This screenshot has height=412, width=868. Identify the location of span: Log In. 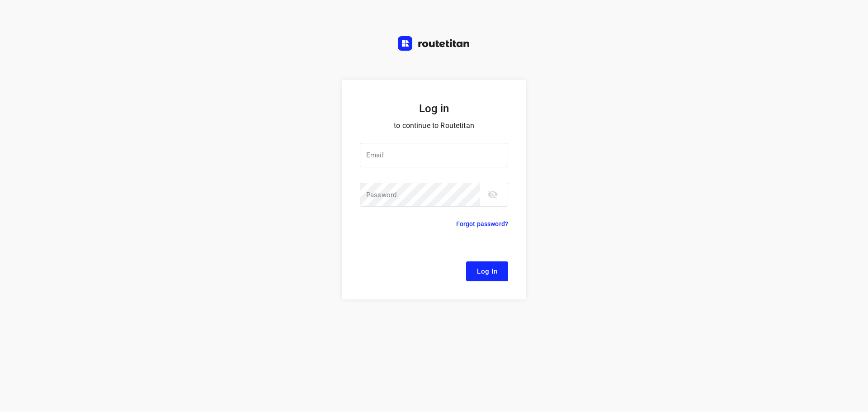
(487, 271).